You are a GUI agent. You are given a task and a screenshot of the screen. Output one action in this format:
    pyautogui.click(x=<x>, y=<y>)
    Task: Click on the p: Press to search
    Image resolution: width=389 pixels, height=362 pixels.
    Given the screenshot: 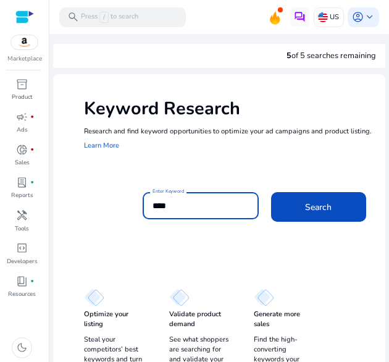 What is the action you would take?
    pyautogui.click(x=109, y=17)
    